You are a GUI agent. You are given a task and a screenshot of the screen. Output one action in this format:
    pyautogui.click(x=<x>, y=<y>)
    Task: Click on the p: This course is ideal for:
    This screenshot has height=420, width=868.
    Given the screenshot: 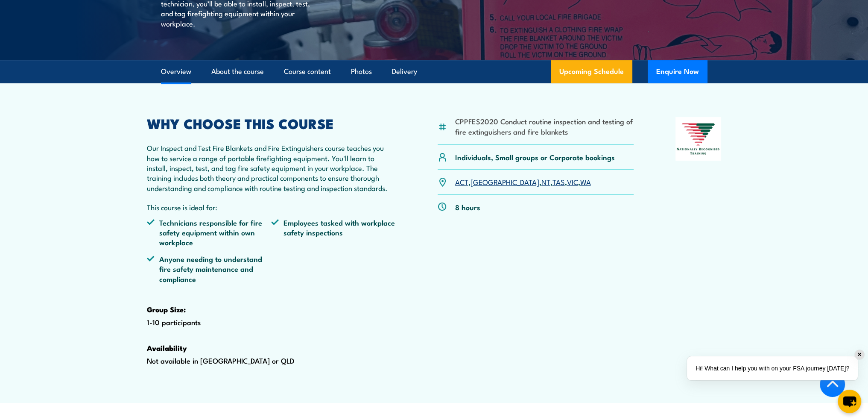 What is the action you would take?
    pyautogui.click(x=272, y=207)
    